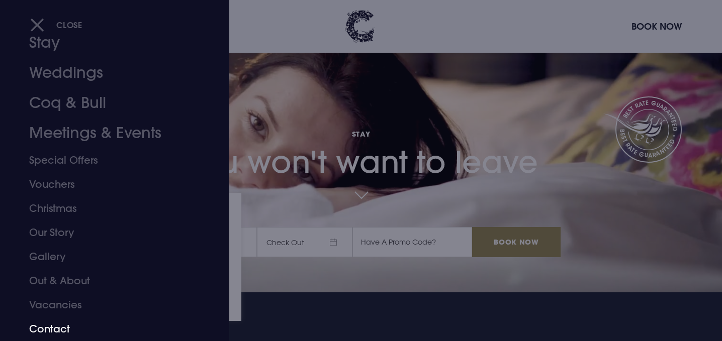  Describe the element at coordinates (109, 160) in the screenshot. I see `a: Special Offers` at that location.